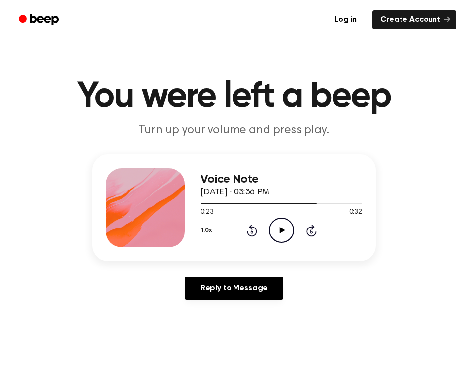 The image size is (468, 380). What do you see at coordinates (207, 212) in the screenshot?
I see `span: 0:23` at bounding box center [207, 212].